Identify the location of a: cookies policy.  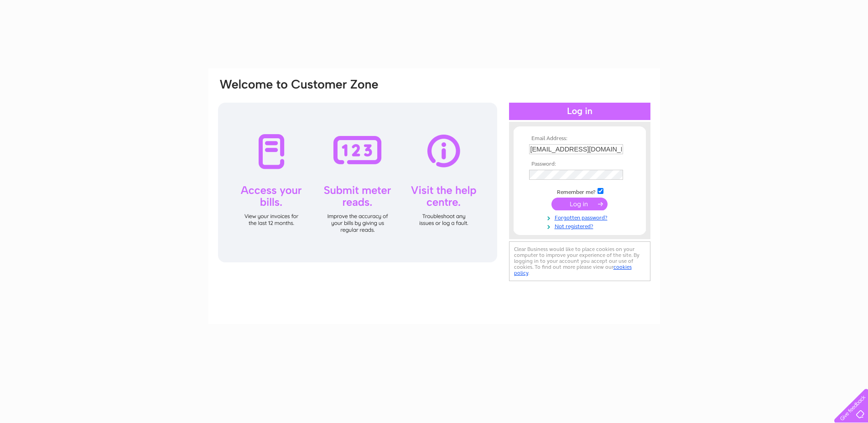
(573, 270).